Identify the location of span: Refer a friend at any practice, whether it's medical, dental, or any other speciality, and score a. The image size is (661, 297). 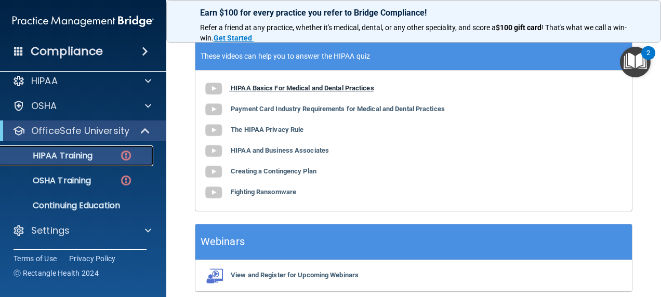
(348, 28).